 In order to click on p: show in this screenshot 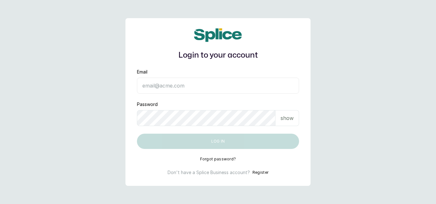, I will do `click(287, 118)`.